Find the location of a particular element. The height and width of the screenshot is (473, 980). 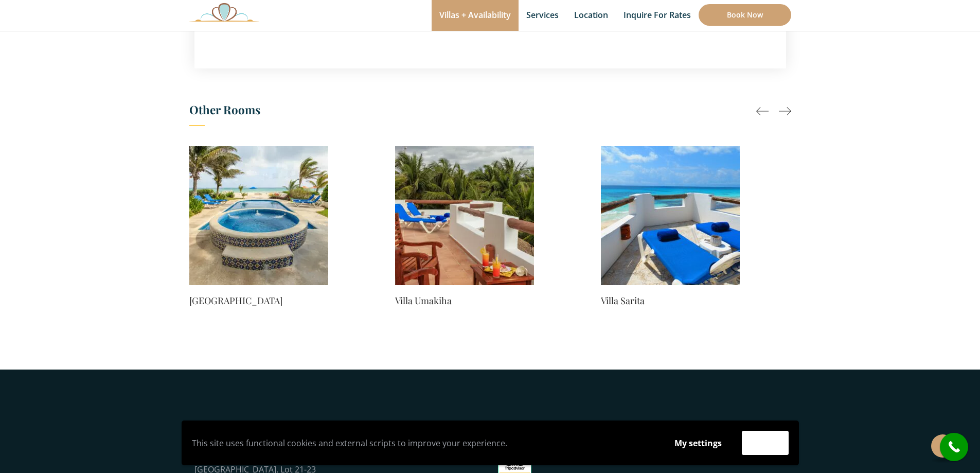

h3: Other Rooms is located at coordinates (490, 112).